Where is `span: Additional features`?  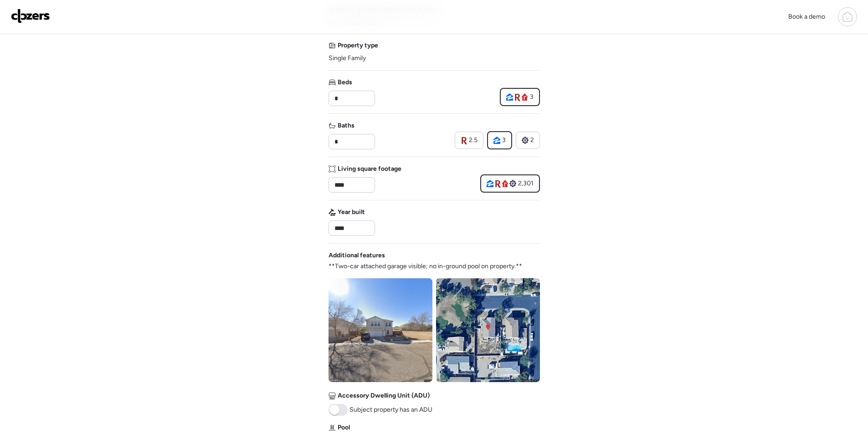
span: Additional features is located at coordinates (356, 256).